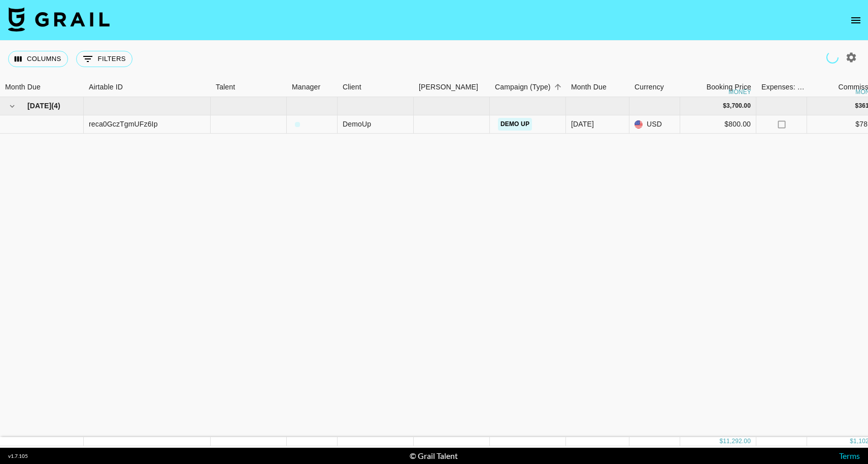 Image resolution: width=868 pixels, height=464 pixels. What do you see at coordinates (452, 87) in the screenshot?
I see `div: Booker` at bounding box center [452, 87].